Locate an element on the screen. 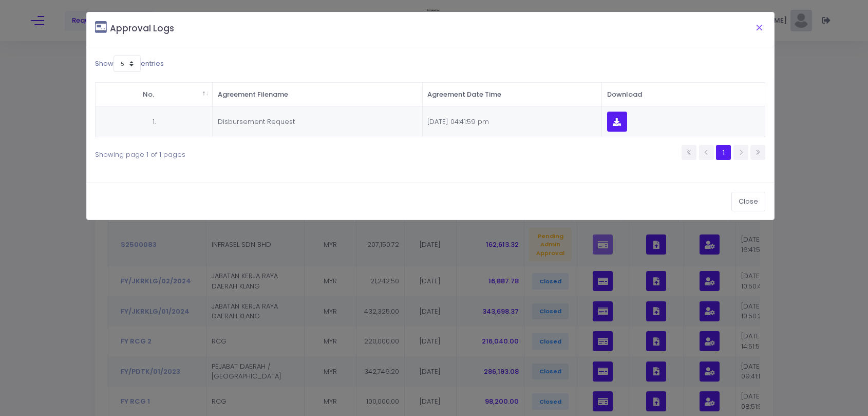 The width and height of the screenshot is (868, 416). a: 1 is located at coordinates (723, 152).